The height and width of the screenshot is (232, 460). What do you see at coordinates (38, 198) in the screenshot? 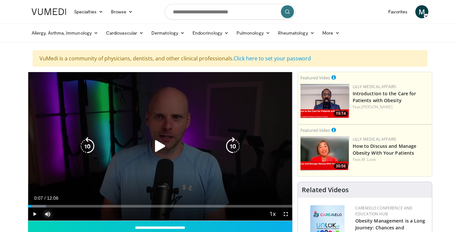
I see `span: 0:07` at bounding box center [38, 198].